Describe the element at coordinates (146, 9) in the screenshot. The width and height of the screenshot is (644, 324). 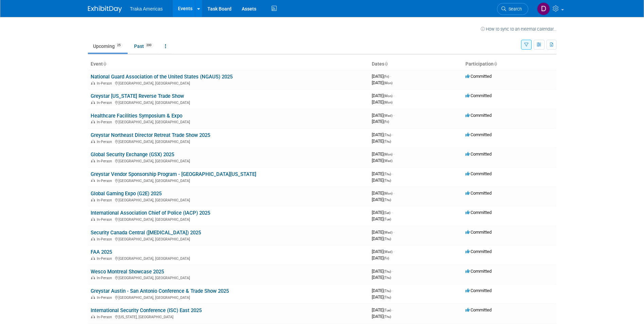
I see `span: Traka Americas` at that location.